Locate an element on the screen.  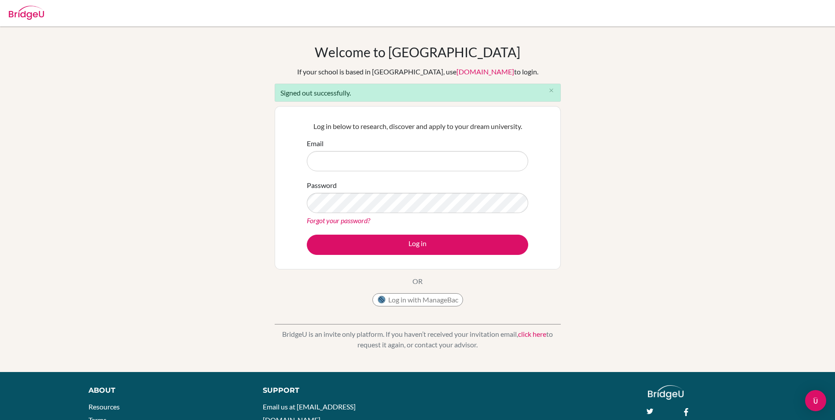
p: OR is located at coordinates (417, 281).